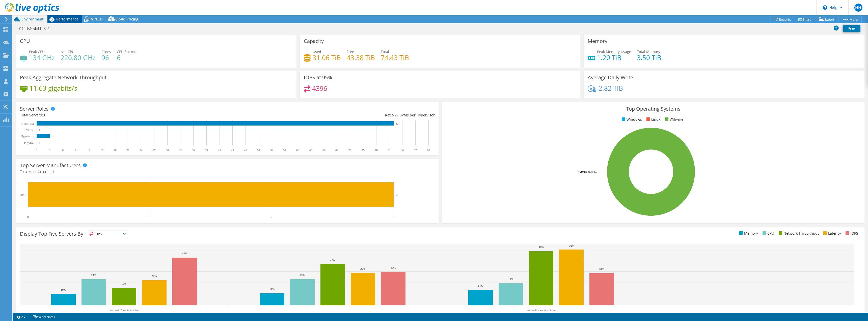 The image size is (868, 321). I want to click on h4: 220.80 GHz, so click(78, 58).